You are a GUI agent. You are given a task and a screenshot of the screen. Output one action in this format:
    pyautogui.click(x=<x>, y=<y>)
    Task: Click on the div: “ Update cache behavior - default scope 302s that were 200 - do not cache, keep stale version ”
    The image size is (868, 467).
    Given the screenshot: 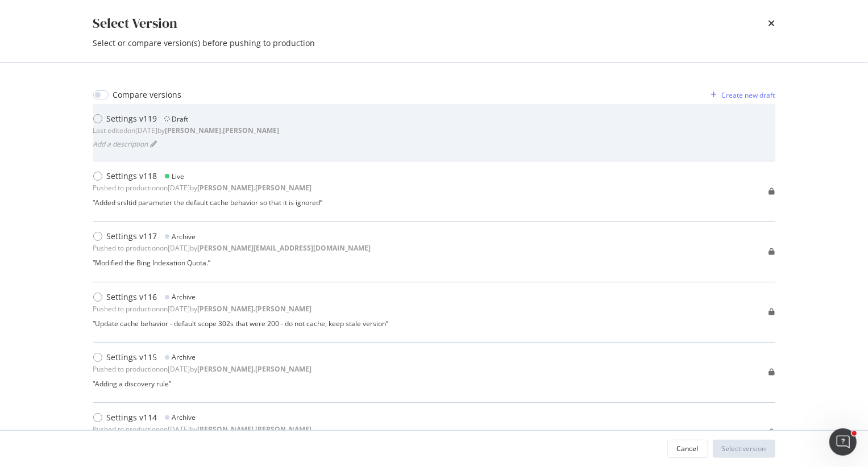 What is the action you would take?
    pyautogui.click(x=241, y=324)
    